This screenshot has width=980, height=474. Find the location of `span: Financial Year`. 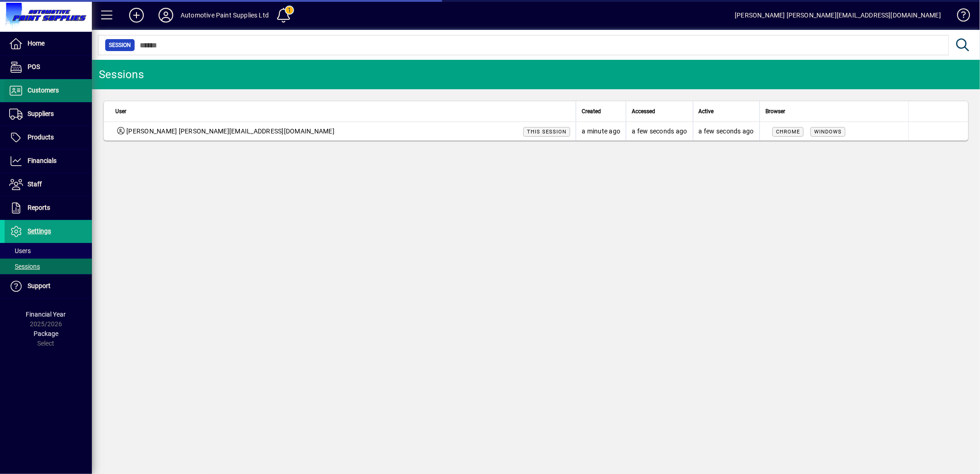

span: Financial Year is located at coordinates (46, 314).